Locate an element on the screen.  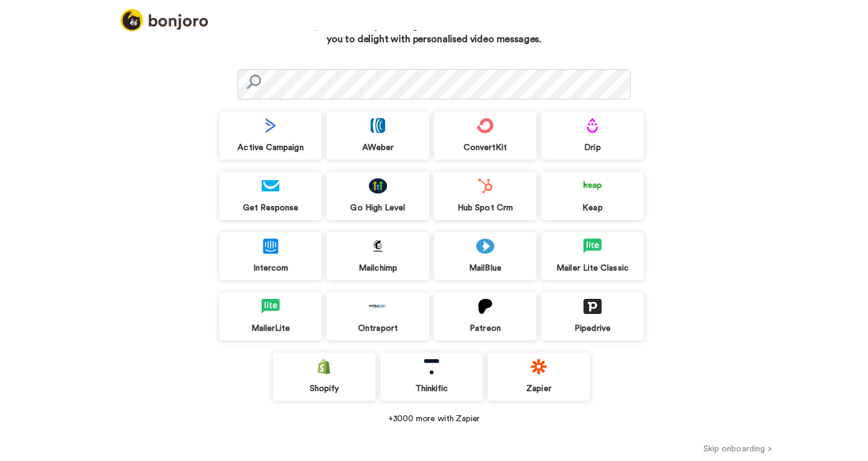
img: logo_activecampaign.svg is located at coordinates (271, 125).